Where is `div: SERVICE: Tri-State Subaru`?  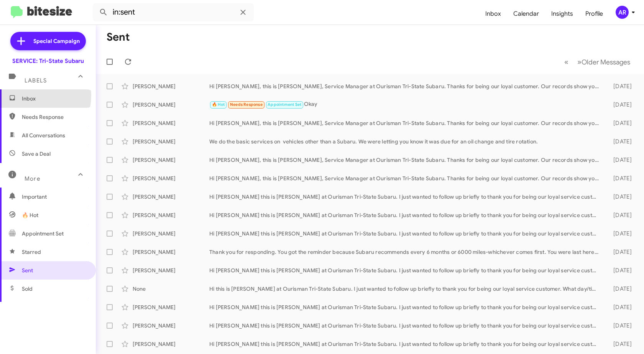
div: SERVICE: Tri-State Subaru is located at coordinates (48, 61).